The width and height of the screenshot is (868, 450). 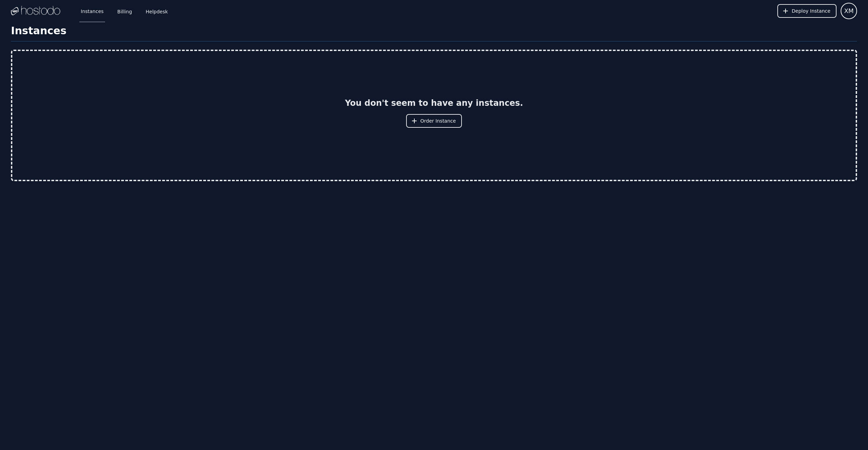 I want to click on span: Deploy Instance, so click(x=811, y=11).